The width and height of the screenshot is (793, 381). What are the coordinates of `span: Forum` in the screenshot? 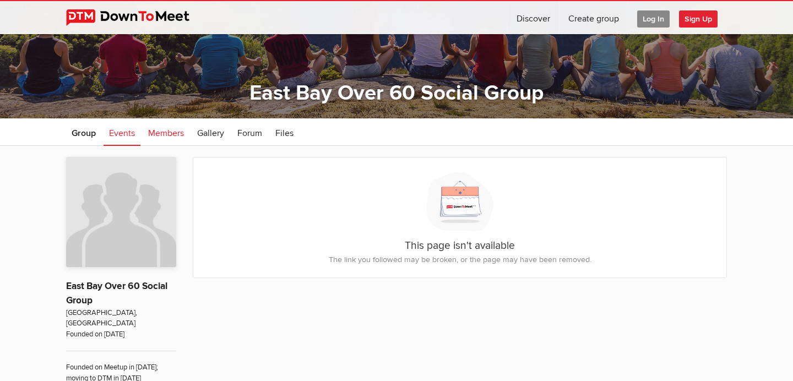 It's located at (249, 133).